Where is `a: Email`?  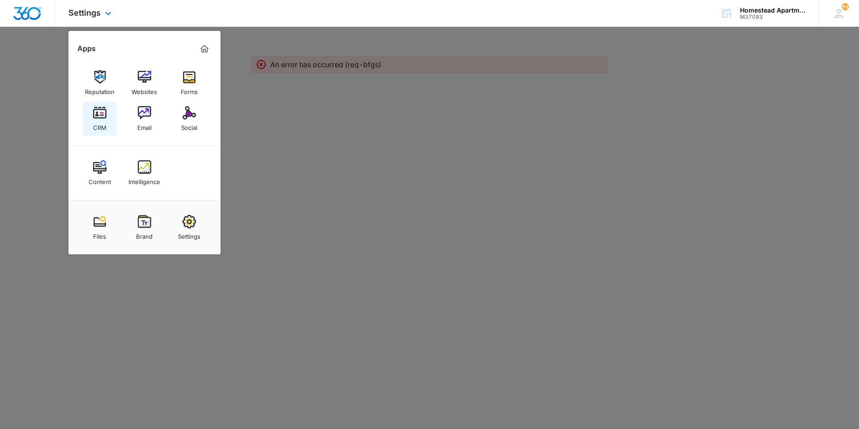
a: Email is located at coordinates (145, 119).